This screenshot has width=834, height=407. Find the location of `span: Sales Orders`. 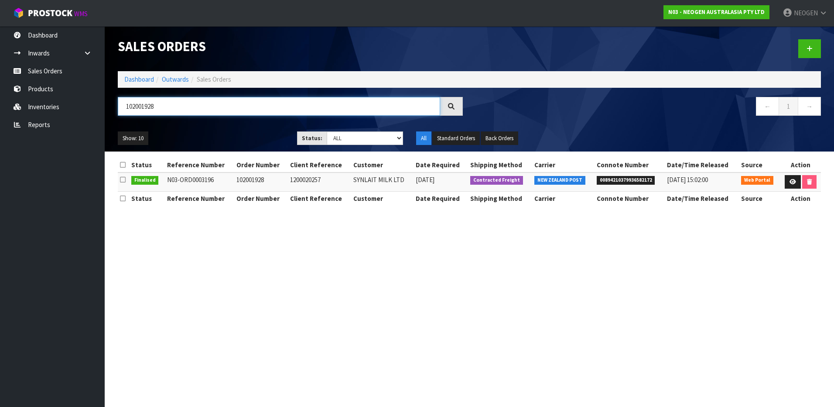

span: Sales Orders is located at coordinates (214, 79).